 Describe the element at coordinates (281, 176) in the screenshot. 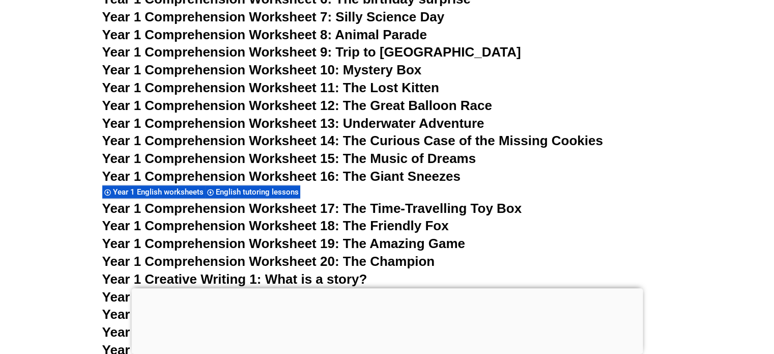

I see `span: Year 1 Comprehension Worksheet 16: The Giant Sneezes` at that location.